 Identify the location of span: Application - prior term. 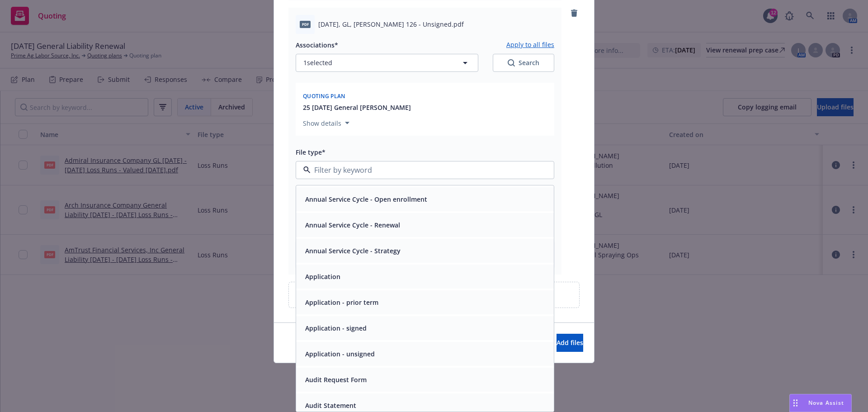
(342, 302).